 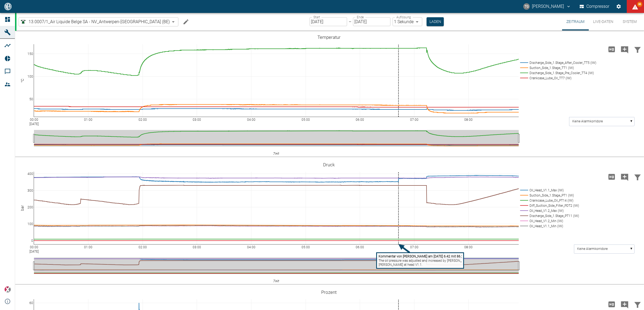 What do you see at coordinates (527, 6) in the screenshot?
I see `div: TG` at bounding box center [527, 6].